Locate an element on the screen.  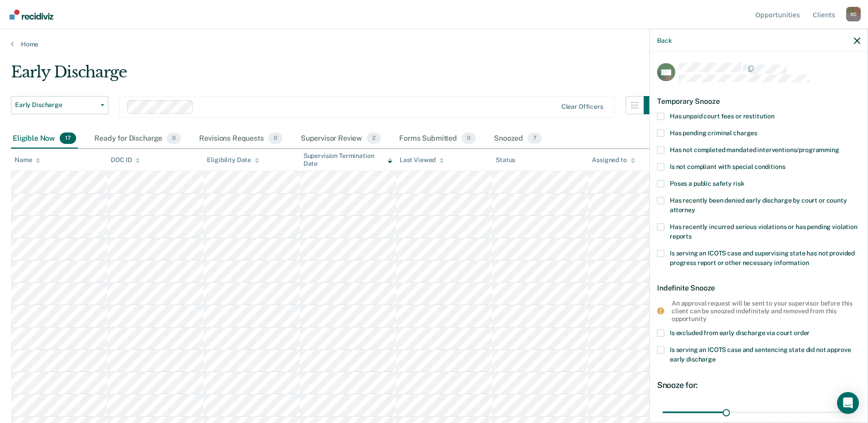
span: Is not compliant with special conditions is located at coordinates (727, 166).